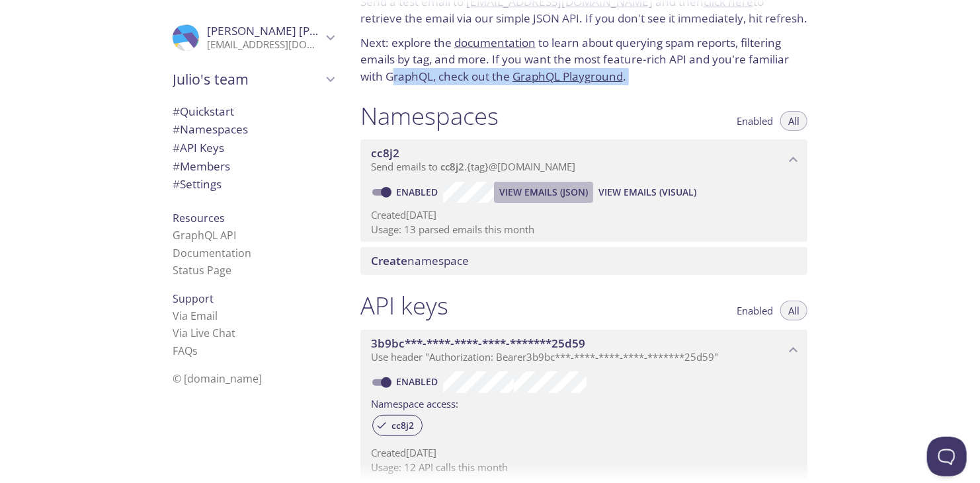  Describe the element at coordinates (583, 468) in the screenshot. I see `p: Usage: 12 API calls this month` at that location.